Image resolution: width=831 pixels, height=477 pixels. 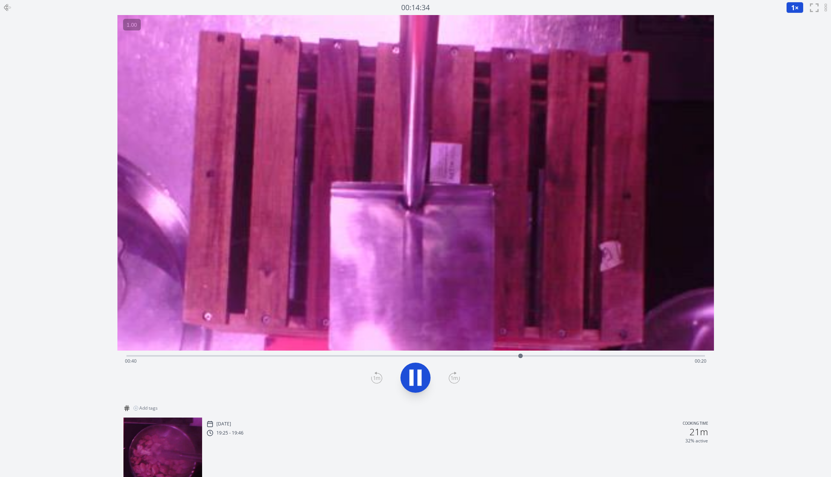 What do you see at coordinates (697, 441) in the screenshot?
I see `p: 32% active` at bounding box center [697, 441].